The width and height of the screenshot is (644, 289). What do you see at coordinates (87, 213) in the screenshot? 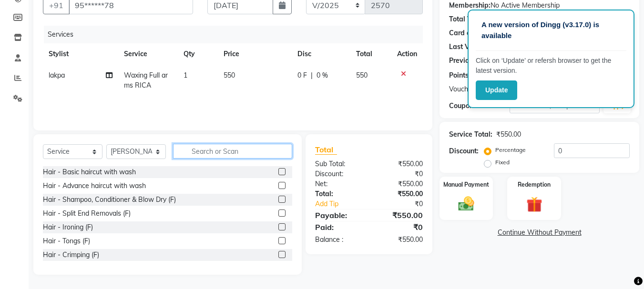
I see `div: Hair - Split End Removals (F)` at bounding box center [87, 213].